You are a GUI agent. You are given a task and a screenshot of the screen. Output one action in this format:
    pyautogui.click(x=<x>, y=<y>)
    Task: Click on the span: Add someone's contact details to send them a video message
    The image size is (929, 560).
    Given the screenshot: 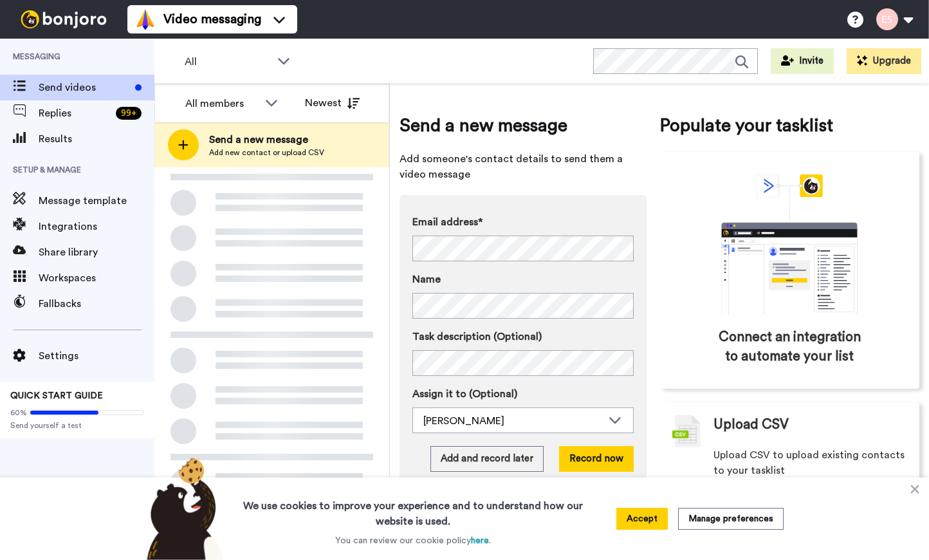 What is the action you would take?
    pyautogui.click(x=523, y=167)
    